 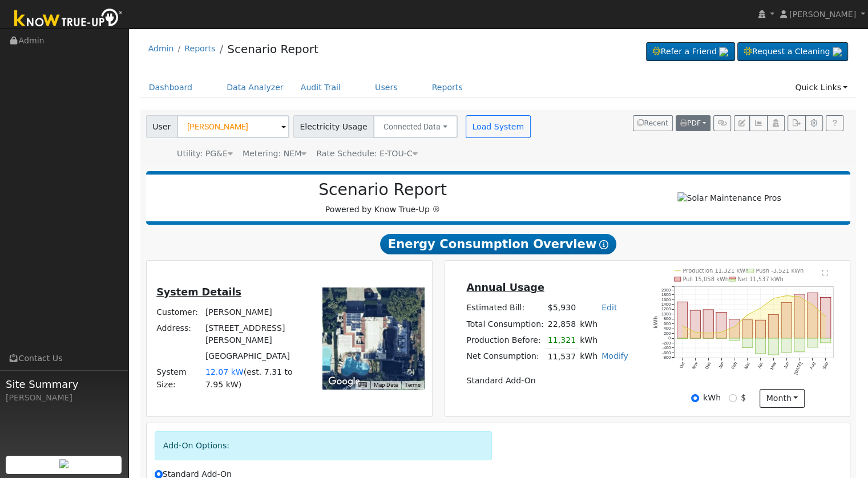 What do you see at coordinates (666, 304) in the screenshot?
I see `text: 1400` at bounding box center [666, 304].